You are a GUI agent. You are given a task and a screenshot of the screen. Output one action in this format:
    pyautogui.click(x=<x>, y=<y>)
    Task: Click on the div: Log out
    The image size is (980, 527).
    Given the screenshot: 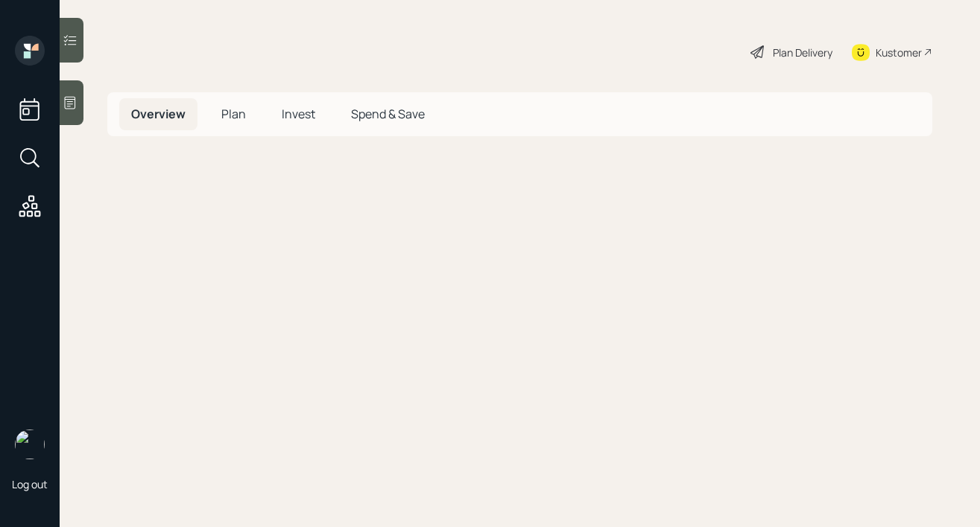 What is the action you would take?
    pyautogui.click(x=29, y=484)
    